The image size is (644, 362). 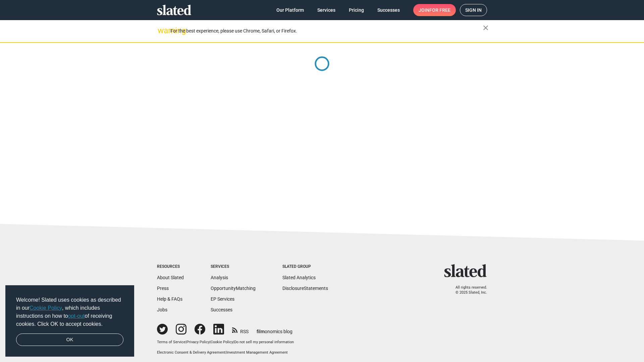 I want to click on a: Terms of Service, so click(x=171, y=342).